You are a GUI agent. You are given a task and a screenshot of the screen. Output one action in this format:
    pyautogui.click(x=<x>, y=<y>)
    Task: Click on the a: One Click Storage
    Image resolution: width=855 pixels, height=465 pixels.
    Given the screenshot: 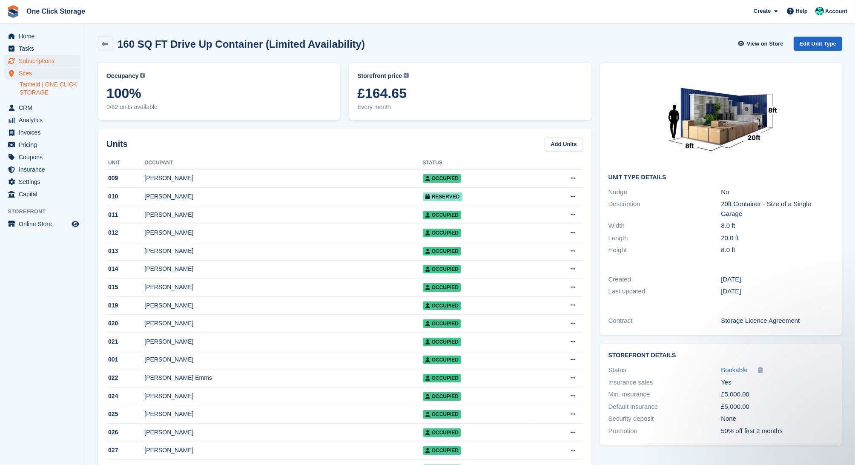 What is the action you would take?
    pyautogui.click(x=56, y=11)
    